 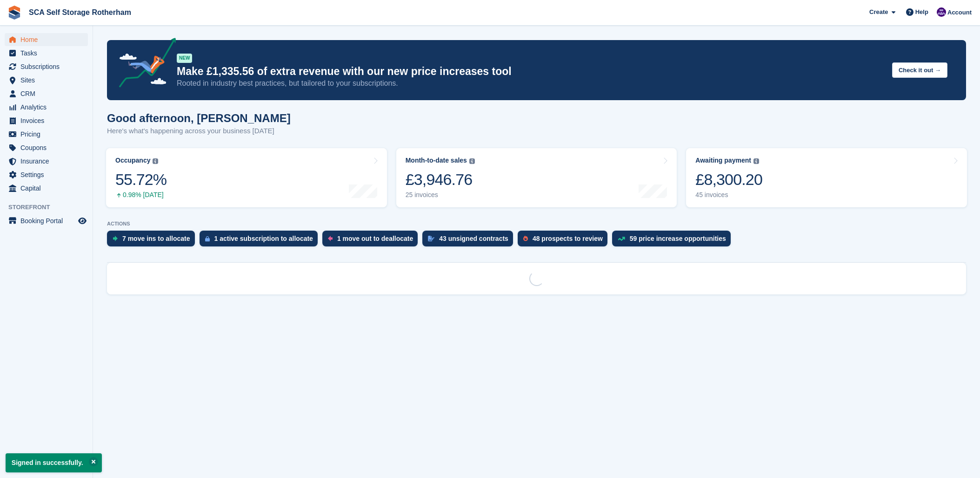 What do you see at coordinates (48, 161) in the screenshot?
I see `span: Insurance` at bounding box center [48, 161].